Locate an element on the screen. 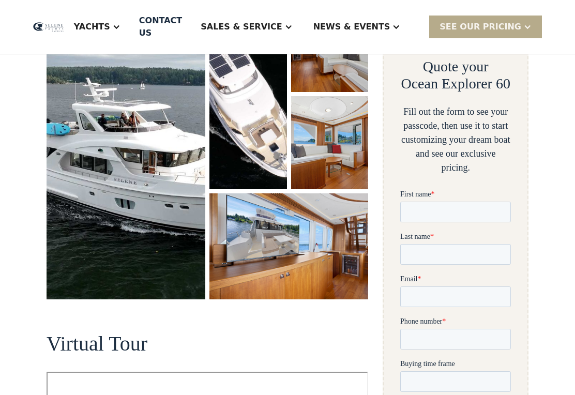 This screenshot has height=395, width=575. img: logo is located at coordinates (48, 27).